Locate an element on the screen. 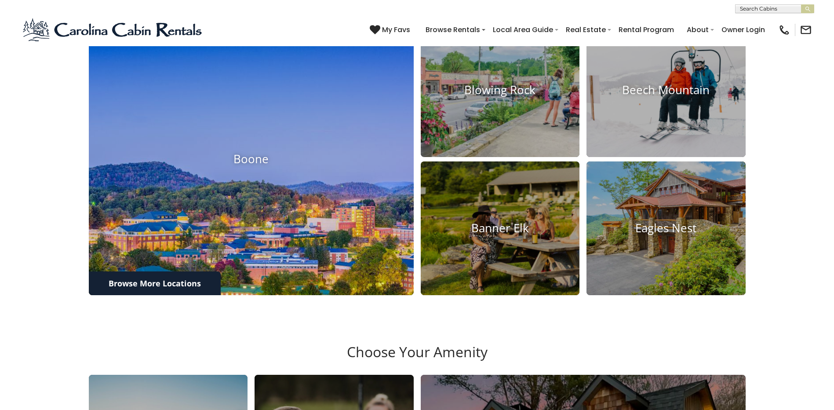 The height and width of the screenshot is (410, 834). img: phone-regular-black.png is located at coordinates (784, 30).